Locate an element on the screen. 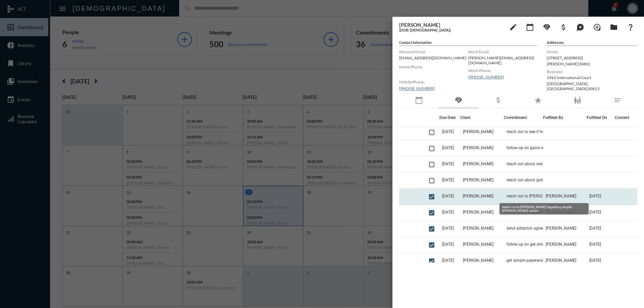  mat-icon: star_rate is located at coordinates (538, 100).